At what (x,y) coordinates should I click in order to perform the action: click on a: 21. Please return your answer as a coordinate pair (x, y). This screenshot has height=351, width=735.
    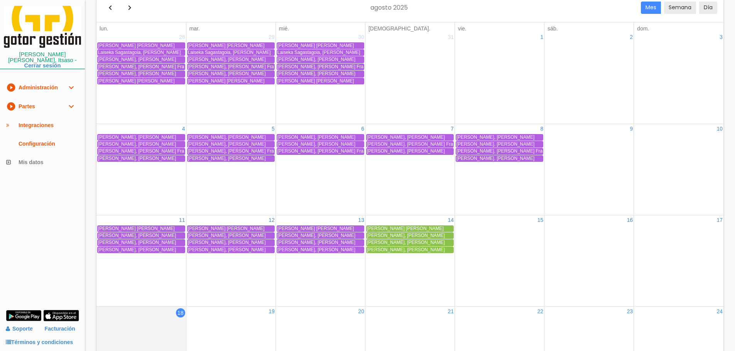
    Looking at the image, I should click on (450, 312).